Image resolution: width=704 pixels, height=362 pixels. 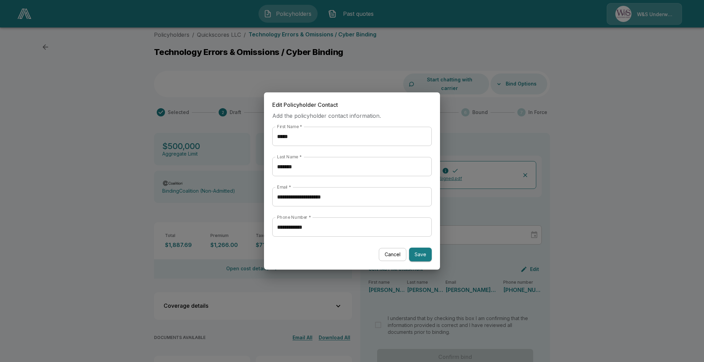 What do you see at coordinates (294, 217) in the screenshot?
I see `label: Phone Number *` at bounding box center [294, 217].